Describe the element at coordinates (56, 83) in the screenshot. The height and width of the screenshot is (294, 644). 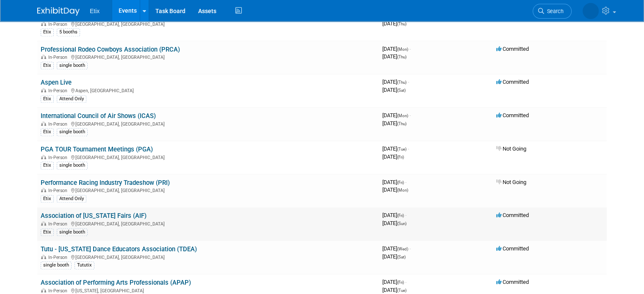
I see `a: Aspen Live` at that location.